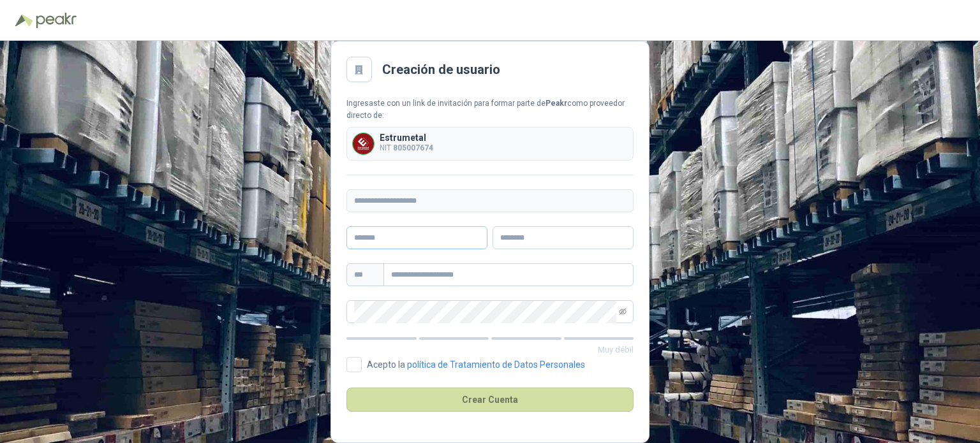 Image resolution: width=980 pixels, height=443 pixels. Describe the element at coordinates (490, 399) in the screenshot. I see `button: Crear Cuenta` at that location.